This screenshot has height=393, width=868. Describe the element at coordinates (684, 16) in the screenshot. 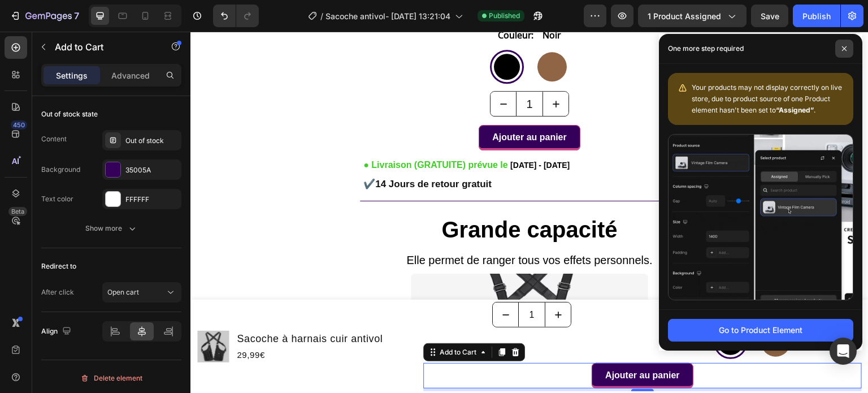

I see `span: 1 product assigned` at that location.